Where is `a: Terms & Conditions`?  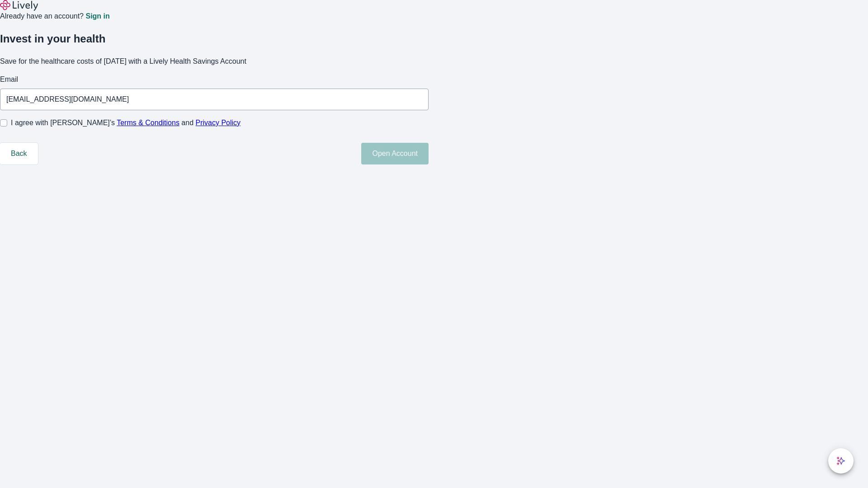 a: Terms & Conditions is located at coordinates (148, 123).